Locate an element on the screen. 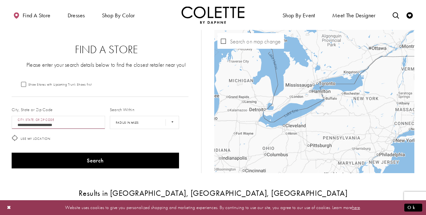 The image size is (426, 215). a: Toggle search is located at coordinates (396, 15).